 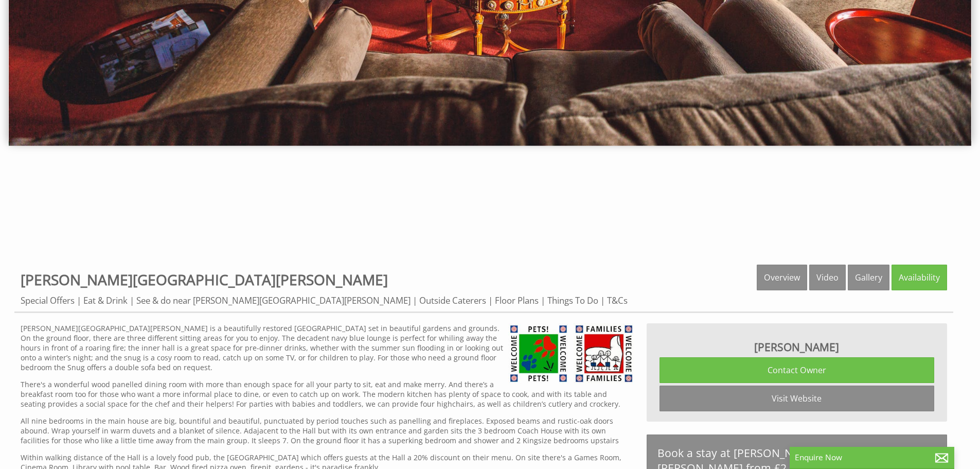 What do you see at coordinates (617, 300) in the screenshot?
I see `a: T&Cs` at bounding box center [617, 300].